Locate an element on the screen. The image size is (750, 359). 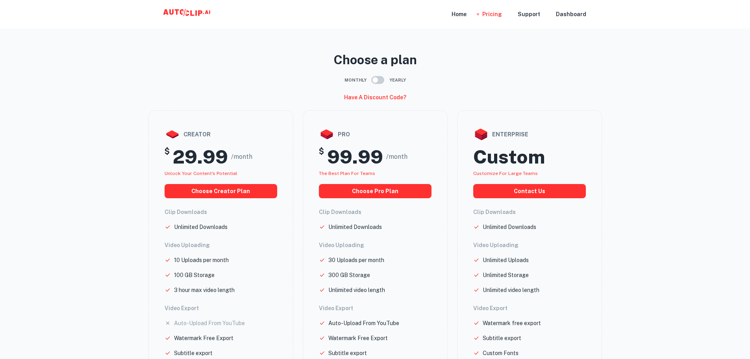
div: pro is located at coordinates (375, 134).